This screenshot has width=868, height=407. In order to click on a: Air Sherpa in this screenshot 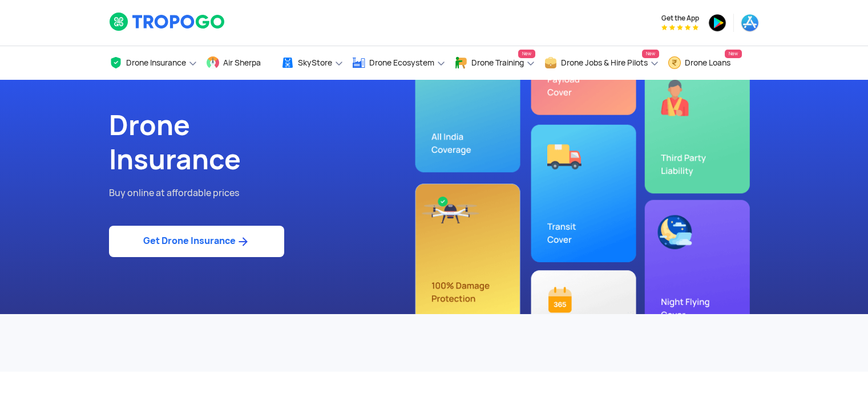, I will do `click(239, 63)`.